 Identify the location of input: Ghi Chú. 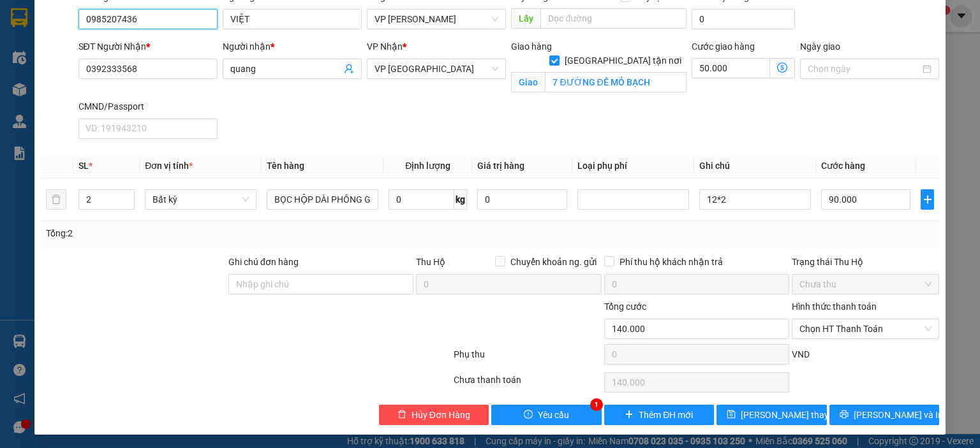
(754, 200).